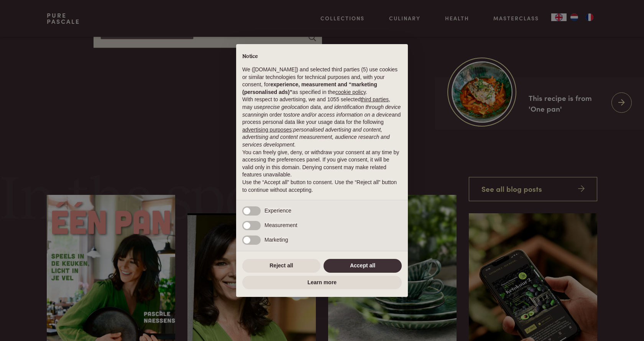  What do you see at coordinates (322, 122) in the screenshot?
I see `p: With respect to advertising, we and 1055 selected , may use in order to and process personal data...` at bounding box center [322, 122].